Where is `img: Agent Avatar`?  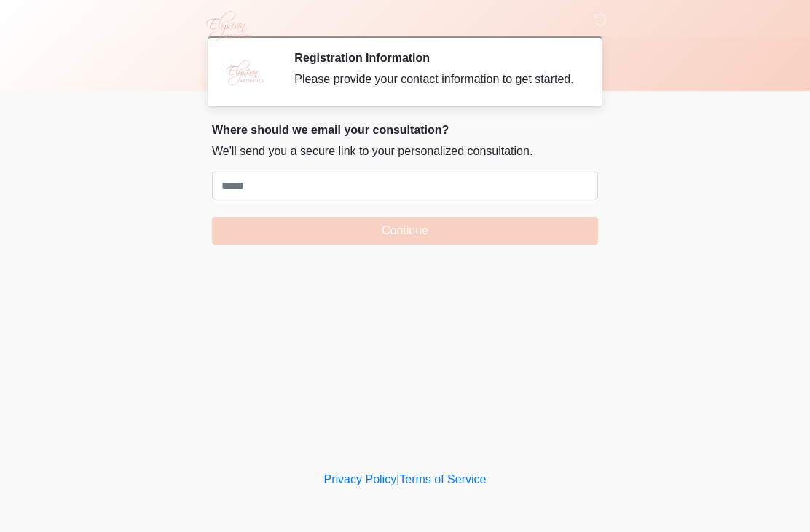
img: Agent Avatar is located at coordinates (245, 72).